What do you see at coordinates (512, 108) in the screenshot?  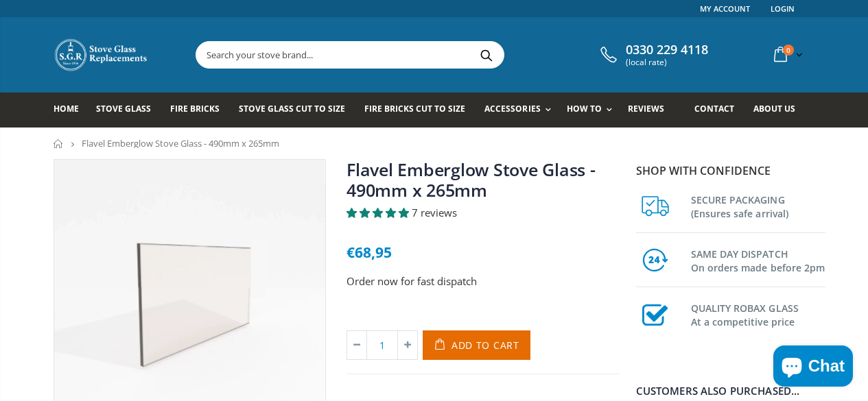 I see `span: Accessories` at bounding box center [512, 108].